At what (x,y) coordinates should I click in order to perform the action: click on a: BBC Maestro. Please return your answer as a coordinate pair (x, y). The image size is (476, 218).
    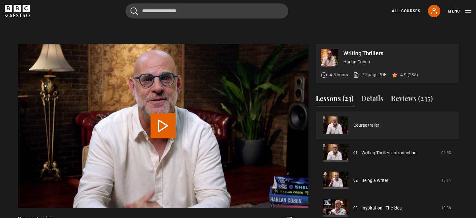
    Looking at the image, I should click on (17, 11).